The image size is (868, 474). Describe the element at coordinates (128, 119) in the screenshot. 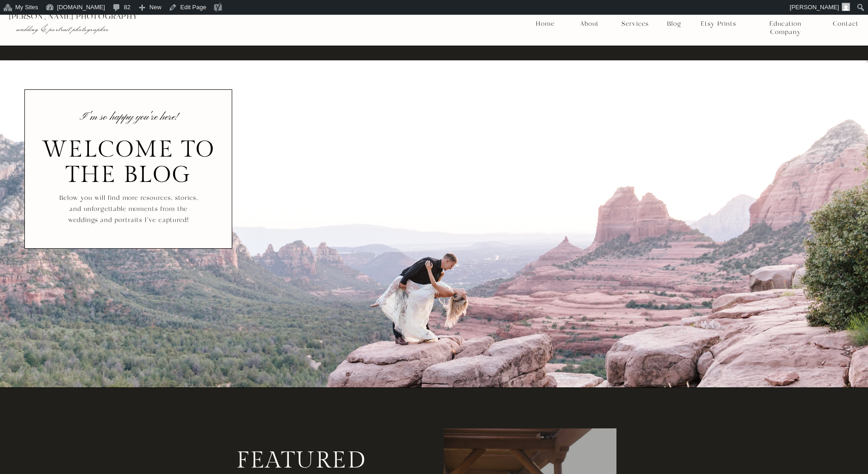

I see `h3: I'm so happy you're here!` at that location.